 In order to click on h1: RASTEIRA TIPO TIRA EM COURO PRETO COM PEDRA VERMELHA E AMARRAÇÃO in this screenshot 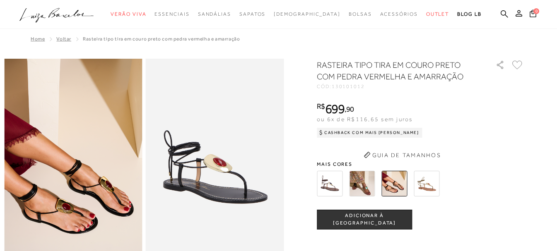, I will do `click(394, 71)`.